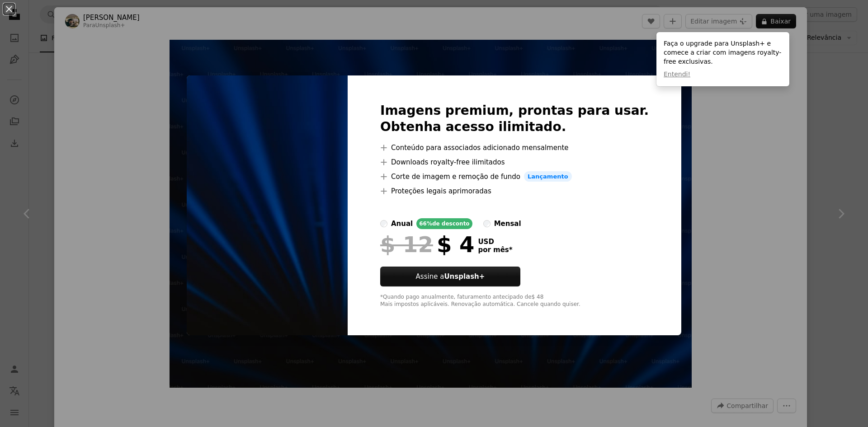 This screenshot has height=427, width=868. Describe the element at coordinates (515, 177) in the screenshot. I see `li: Corte de imagem e remoção de fundo` at that location.